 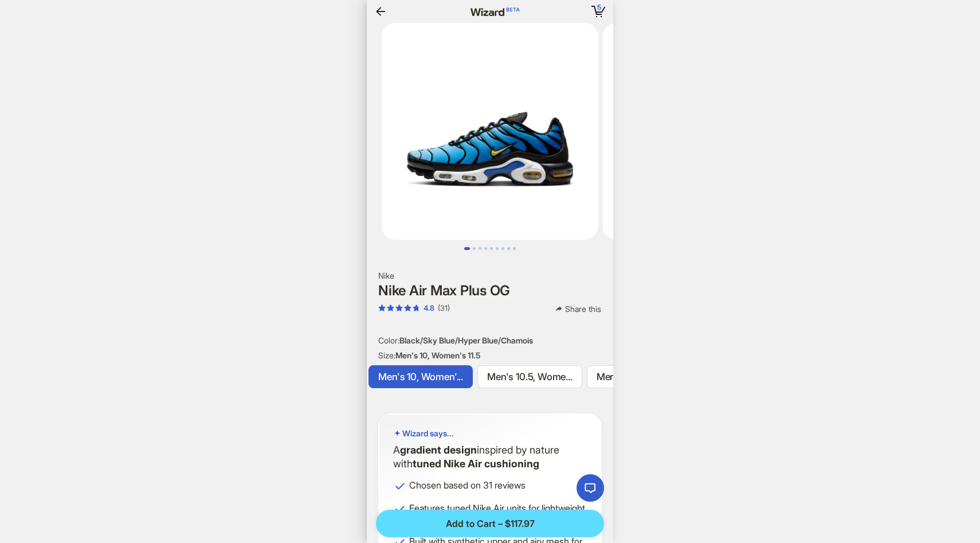 I want to click on span: Chosen based on 31 reviews, so click(x=498, y=485).